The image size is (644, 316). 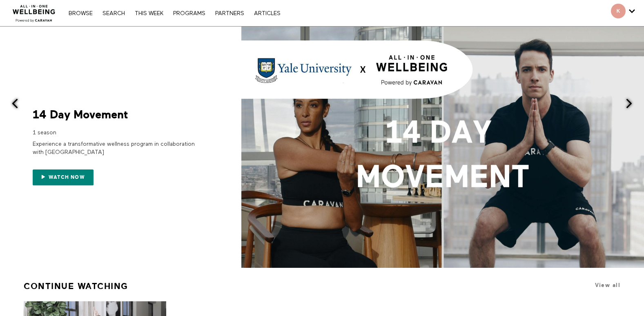 What do you see at coordinates (113, 13) in the screenshot?
I see `a: Search` at bounding box center [113, 13].